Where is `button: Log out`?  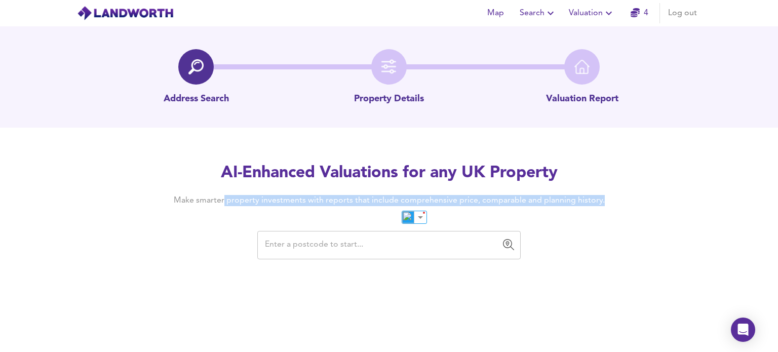 button: Log out is located at coordinates (682, 13).